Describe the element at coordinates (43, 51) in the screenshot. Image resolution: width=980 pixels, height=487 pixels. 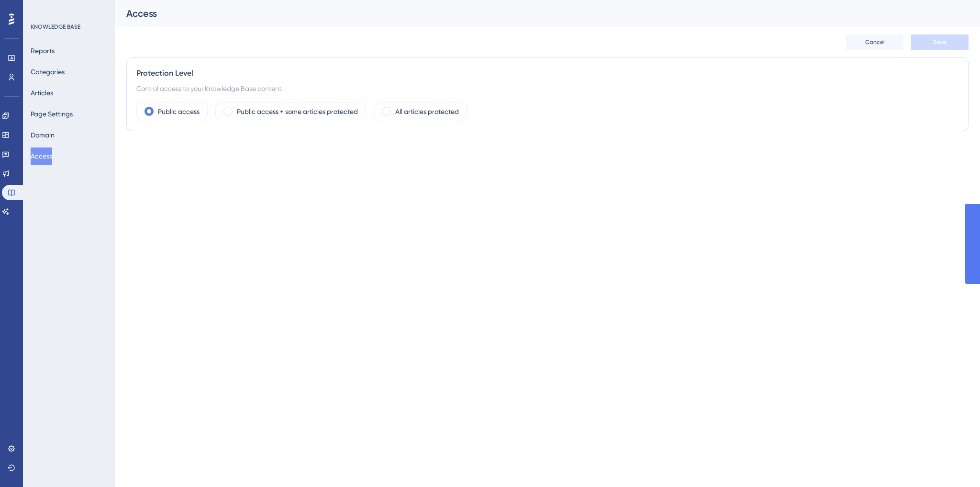
I see `button: Reports` at that location.